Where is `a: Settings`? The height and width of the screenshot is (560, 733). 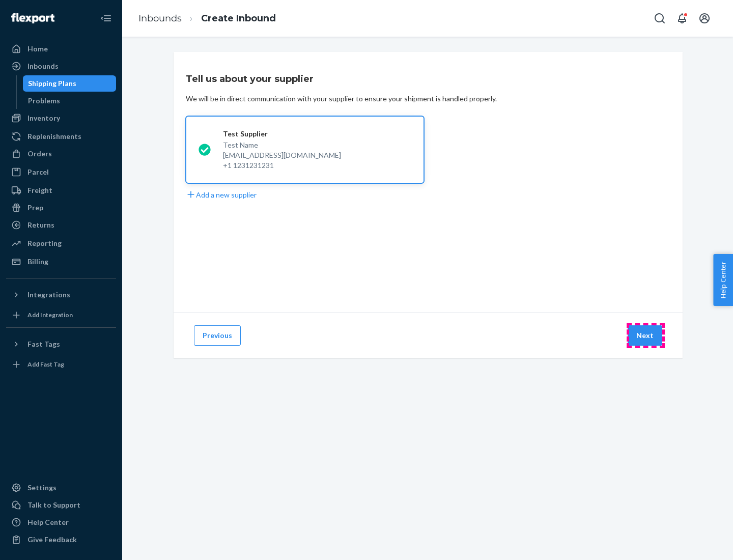 a: Settings is located at coordinates (61, 488).